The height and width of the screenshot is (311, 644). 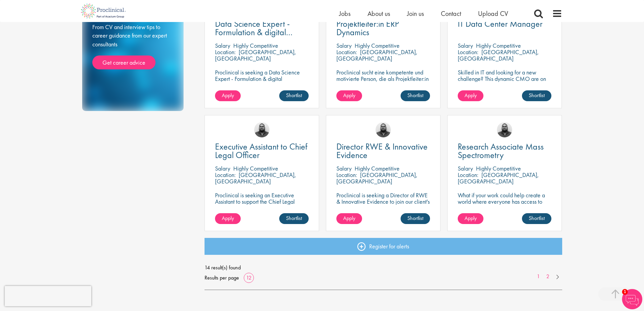 What do you see at coordinates (262, 85) in the screenshot?
I see `p: Proclinical is seeking a Data Science Expert - Formulation & digital transformation to support di...` at bounding box center [262, 85].